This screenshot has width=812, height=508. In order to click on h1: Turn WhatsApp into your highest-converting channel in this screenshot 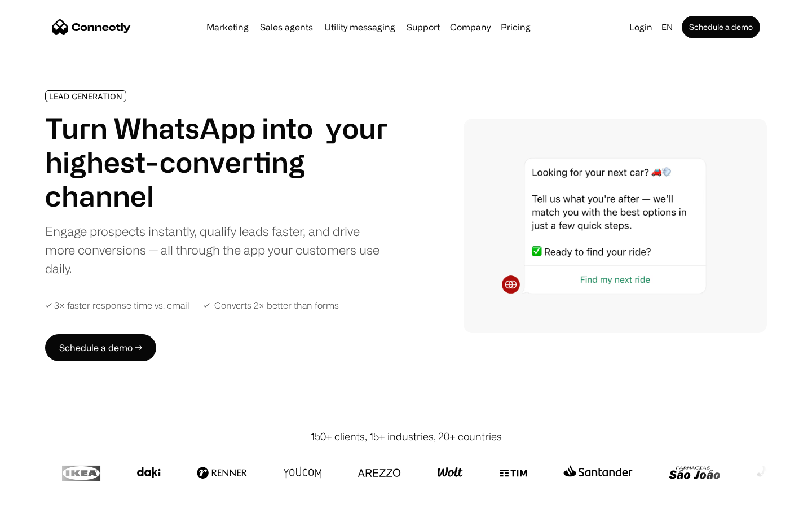, I will do `click(216, 162)`.